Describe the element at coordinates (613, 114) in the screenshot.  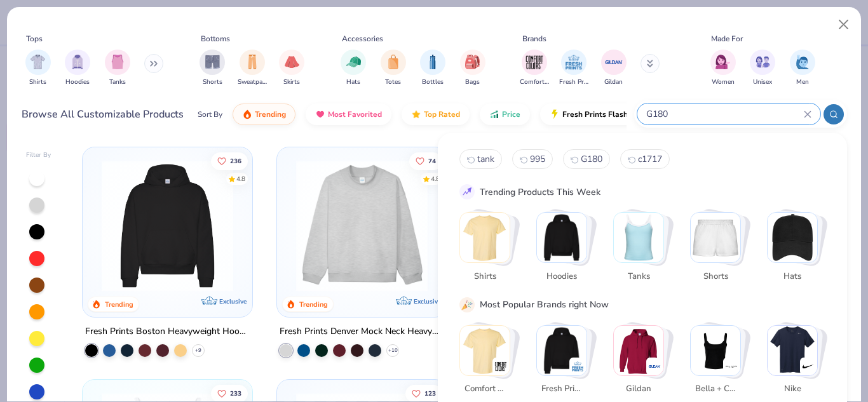
I see `button: Fresh Prints Flash` at that location.